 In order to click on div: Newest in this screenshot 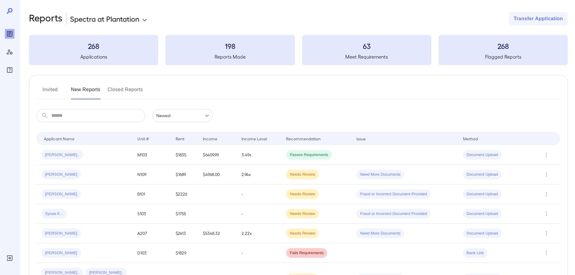, I will do `click(183, 116)`.